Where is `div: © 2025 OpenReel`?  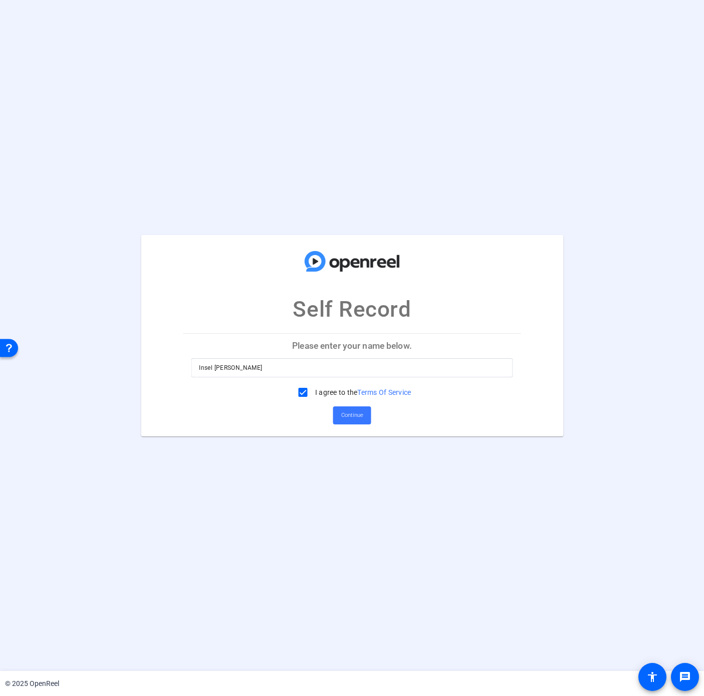
div: © 2025 OpenReel is located at coordinates (32, 684).